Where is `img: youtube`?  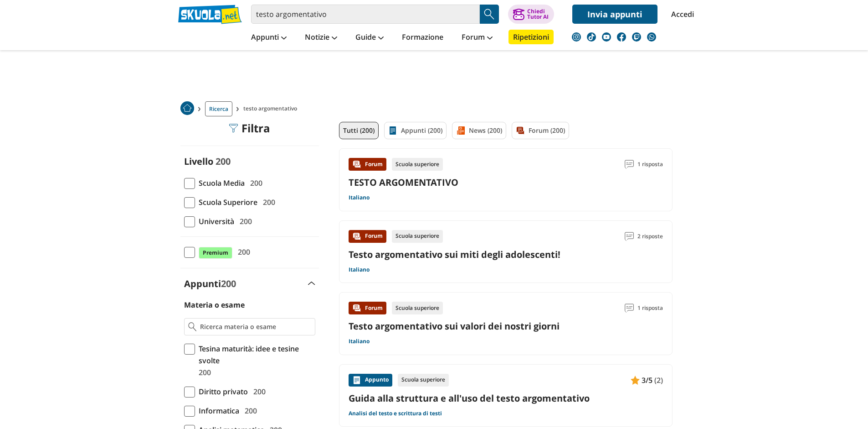
img: youtube is located at coordinates (607, 37).